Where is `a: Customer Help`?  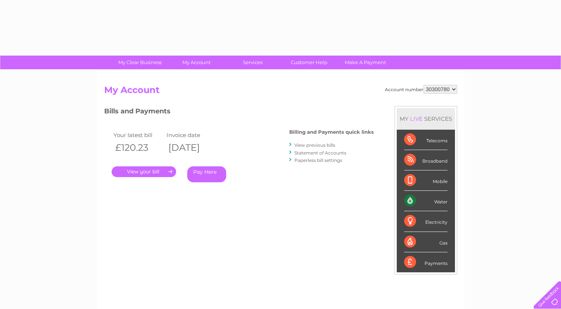 a: Customer Help is located at coordinates (309, 62).